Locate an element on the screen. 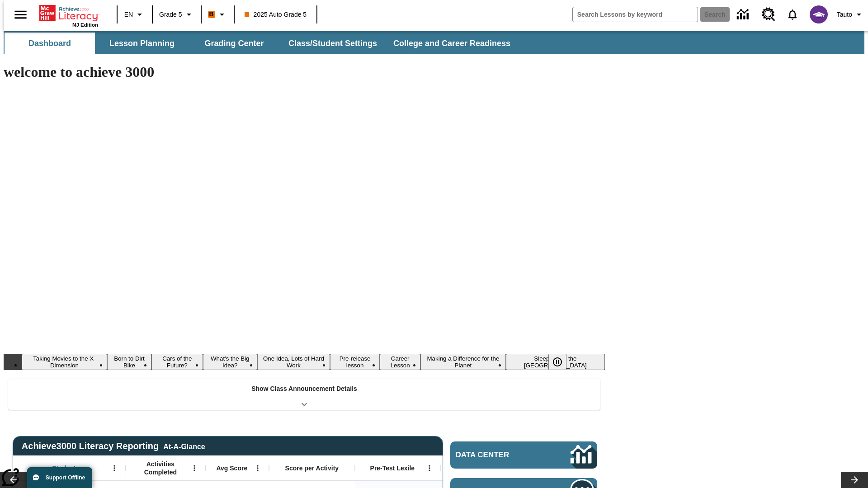 The height and width of the screenshot is (488, 868). button: College and Career Readiness is located at coordinates (452, 43).